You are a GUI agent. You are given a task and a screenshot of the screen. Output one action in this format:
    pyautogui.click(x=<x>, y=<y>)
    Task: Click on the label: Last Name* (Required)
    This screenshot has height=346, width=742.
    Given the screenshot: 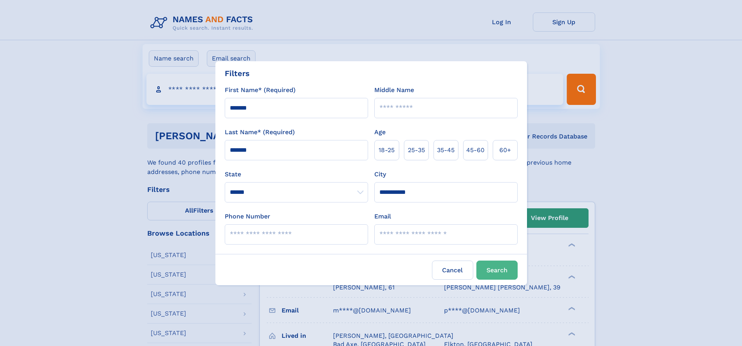 What is the action you would take?
    pyautogui.click(x=260, y=132)
    